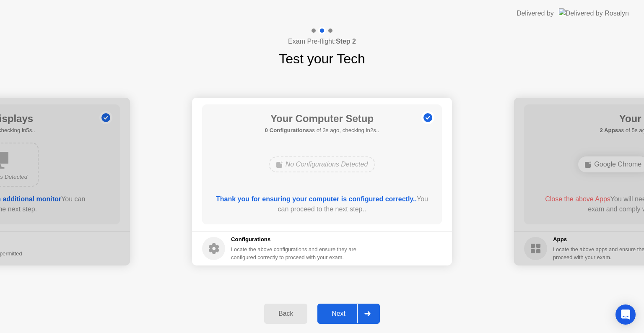 The width and height of the screenshot is (644, 333). I want to click on b: 0 Configurations, so click(287, 130).